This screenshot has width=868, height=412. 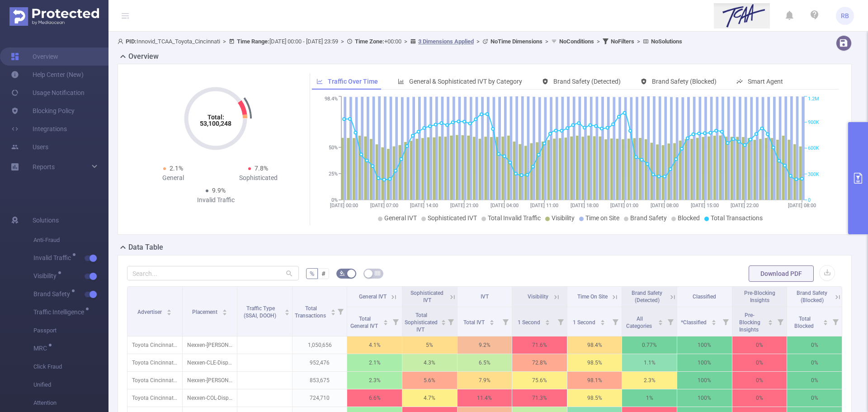 What do you see at coordinates (465, 81) in the screenshot?
I see `span: General & Sophisticated IVT by Category` at bounding box center [465, 81].